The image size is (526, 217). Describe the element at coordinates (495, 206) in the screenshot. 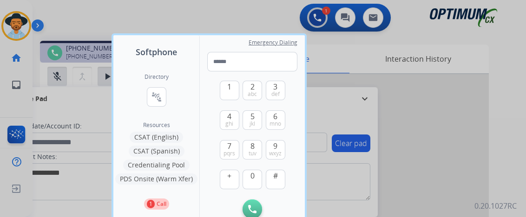

I see `p: 0.20.1027RC` at that location.